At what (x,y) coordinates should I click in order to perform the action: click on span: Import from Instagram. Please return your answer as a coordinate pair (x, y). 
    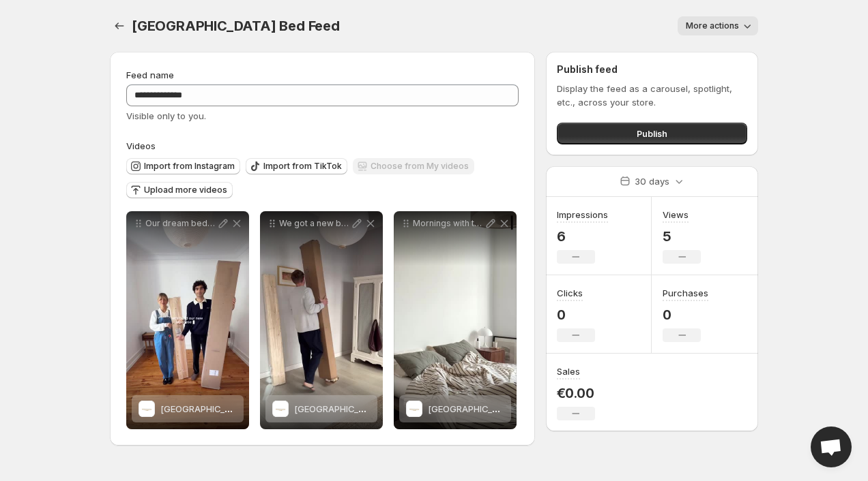
    Looking at the image, I should click on (189, 166).